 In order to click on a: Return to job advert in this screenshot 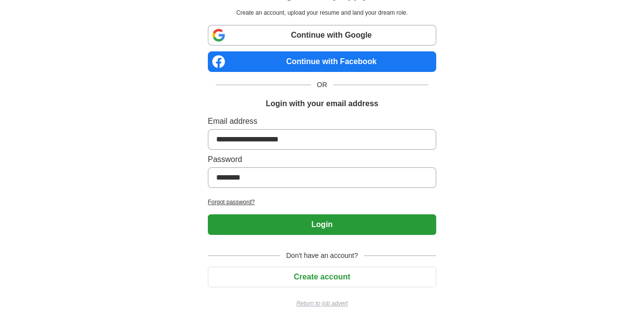, I will do `click(322, 304)`.